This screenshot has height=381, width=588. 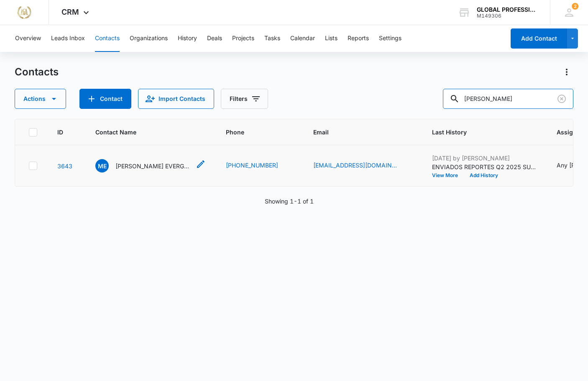 I want to click on div: account name, so click(x=507, y=10).